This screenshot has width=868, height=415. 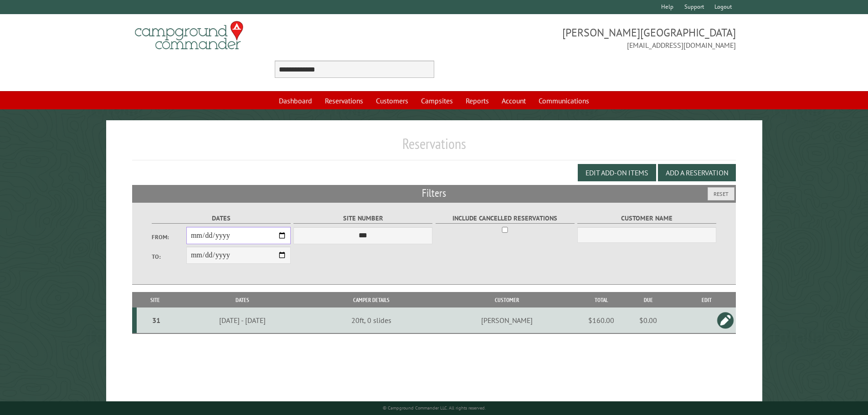 What do you see at coordinates (617, 173) in the screenshot?
I see `button: Edit Add-on Items` at bounding box center [617, 173].